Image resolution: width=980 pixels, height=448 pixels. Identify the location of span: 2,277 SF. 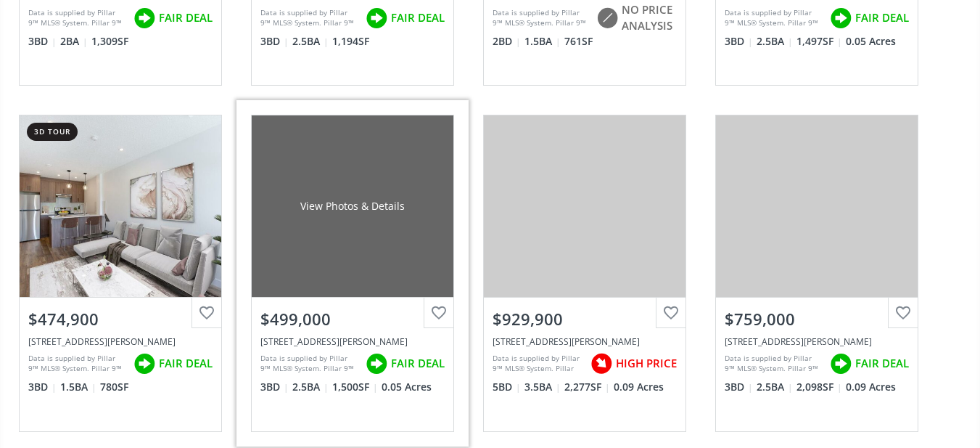
(587, 387).